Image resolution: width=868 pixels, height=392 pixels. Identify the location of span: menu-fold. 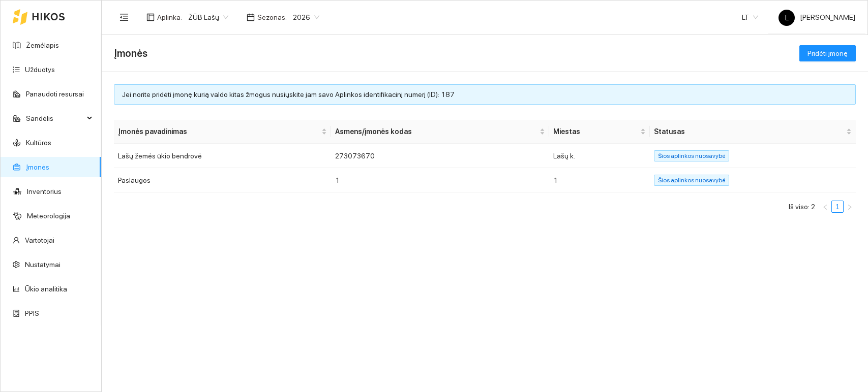
(124, 18).